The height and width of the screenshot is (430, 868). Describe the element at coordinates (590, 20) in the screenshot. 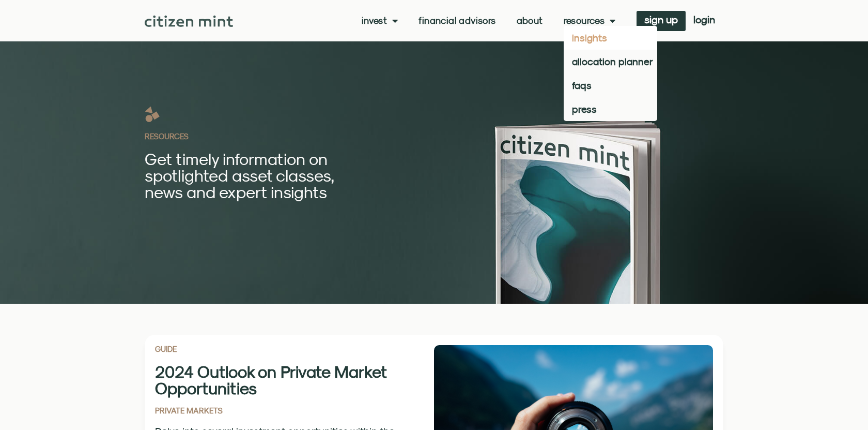

I see `a: Resources` at that location.